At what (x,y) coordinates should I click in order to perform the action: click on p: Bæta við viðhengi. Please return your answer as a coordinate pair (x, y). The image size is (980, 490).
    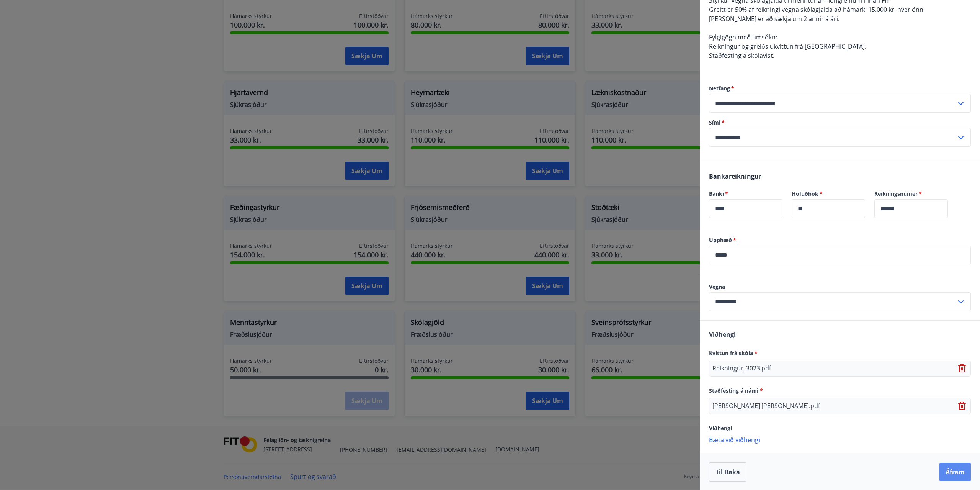
    Looking at the image, I should click on (840, 439).